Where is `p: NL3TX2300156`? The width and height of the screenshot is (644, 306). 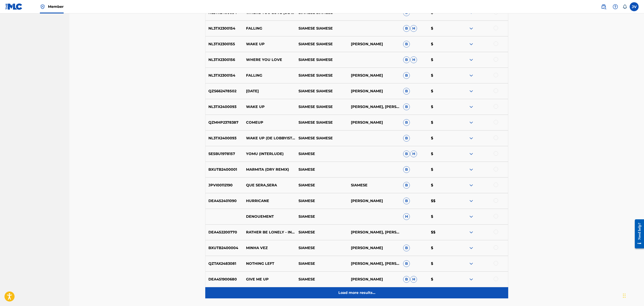
p: NL3TX2300156 is located at coordinates (224, 60).